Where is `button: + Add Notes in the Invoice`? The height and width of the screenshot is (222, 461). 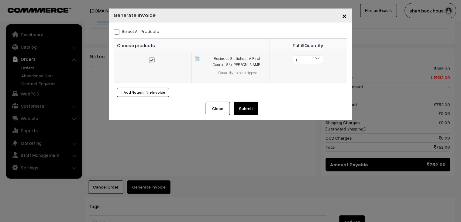
button: + Add Notes in the Invoice is located at coordinates (143, 92).